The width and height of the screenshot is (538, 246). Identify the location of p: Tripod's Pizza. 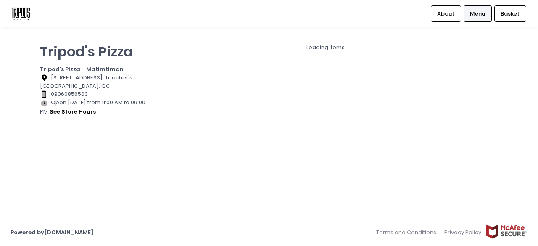
(93, 51).